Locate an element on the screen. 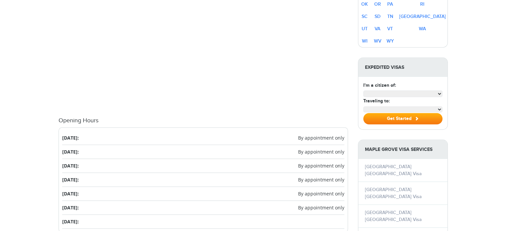 This screenshot has height=231, width=506. a: SD is located at coordinates (377, 16).